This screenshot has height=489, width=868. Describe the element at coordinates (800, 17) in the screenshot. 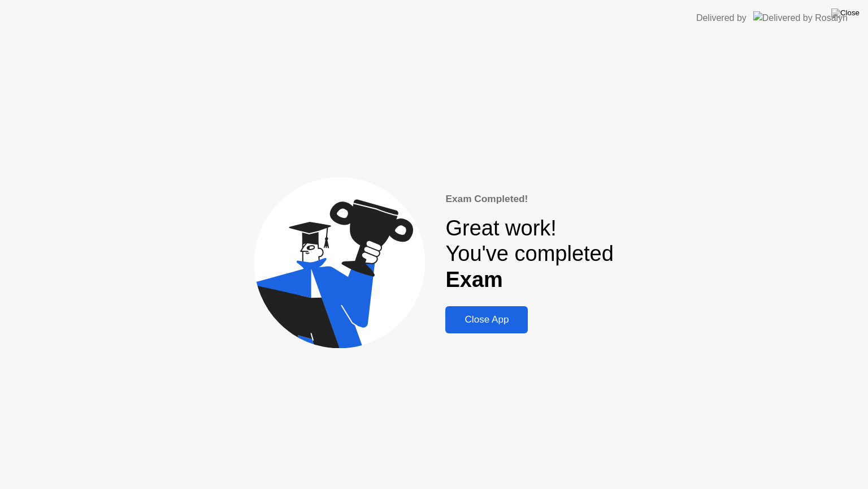

I see `img: Delivered by Rosalyn` at that location.